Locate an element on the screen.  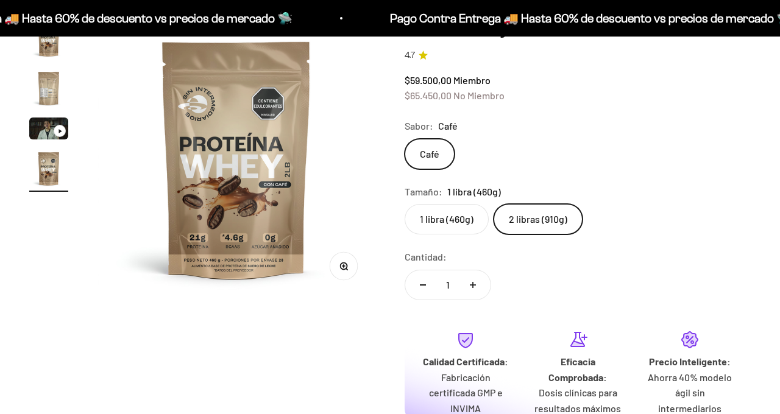
legend: Sabor: is located at coordinates (418, 126).